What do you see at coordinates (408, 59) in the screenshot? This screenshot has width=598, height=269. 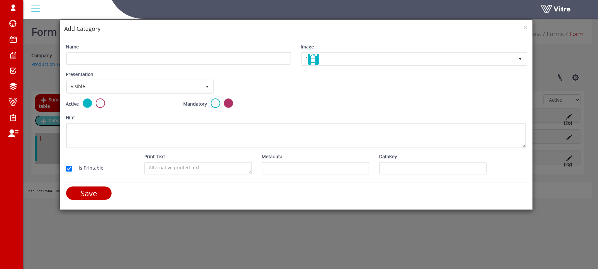 I see `span: 1` at bounding box center [408, 59].